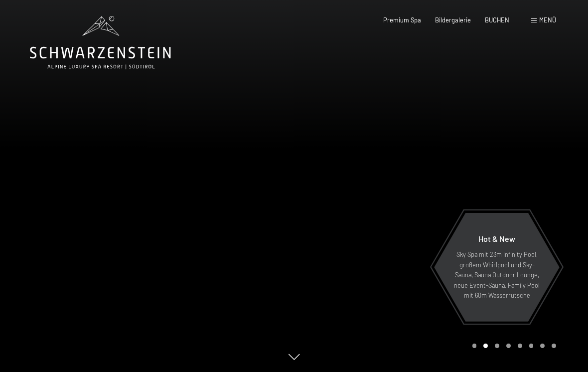  I want to click on a: Bildergalerie, so click(453, 20).